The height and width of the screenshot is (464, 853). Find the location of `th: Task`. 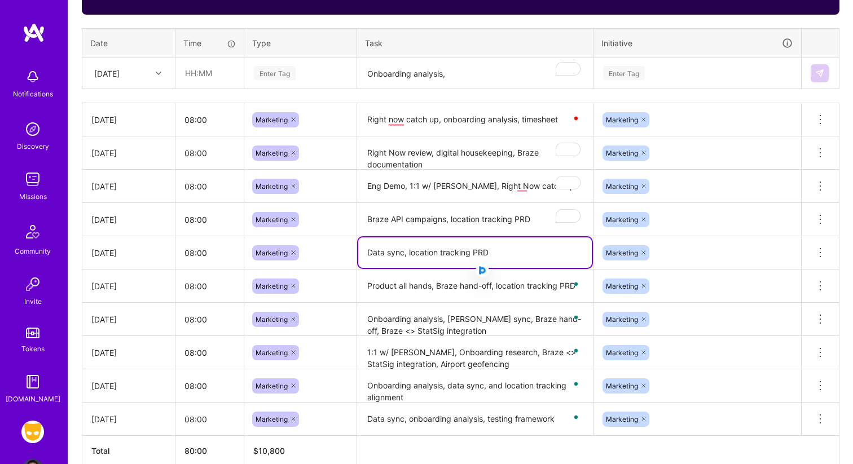

th: Task is located at coordinates (475, 43).